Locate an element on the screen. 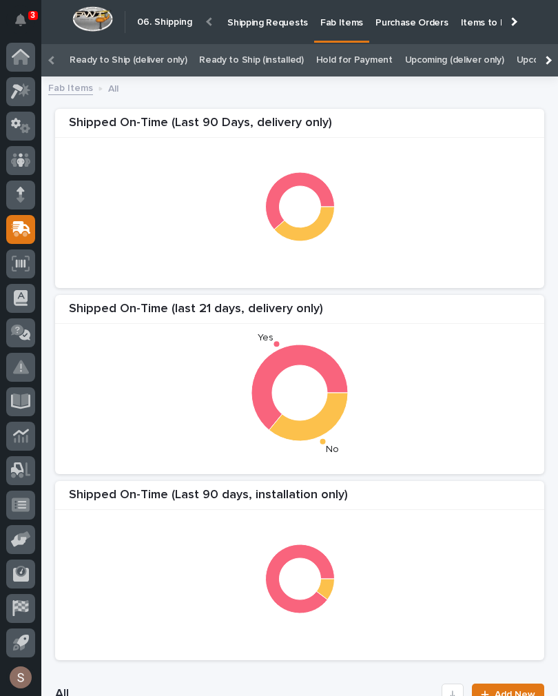 The width and height of the screenshot is (558, 696). button: users-avatar is located at coordinates (21, 677).